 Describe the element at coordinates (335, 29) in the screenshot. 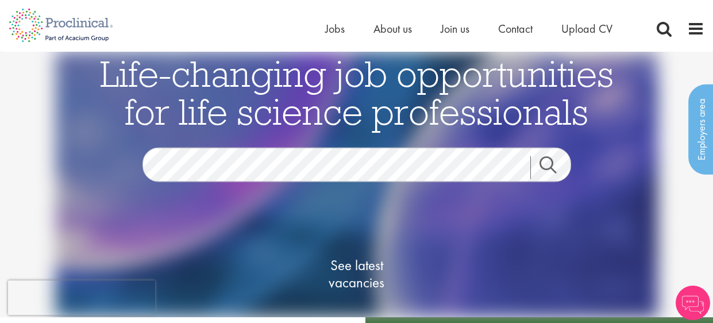

I see `span: Jobs` at that location.